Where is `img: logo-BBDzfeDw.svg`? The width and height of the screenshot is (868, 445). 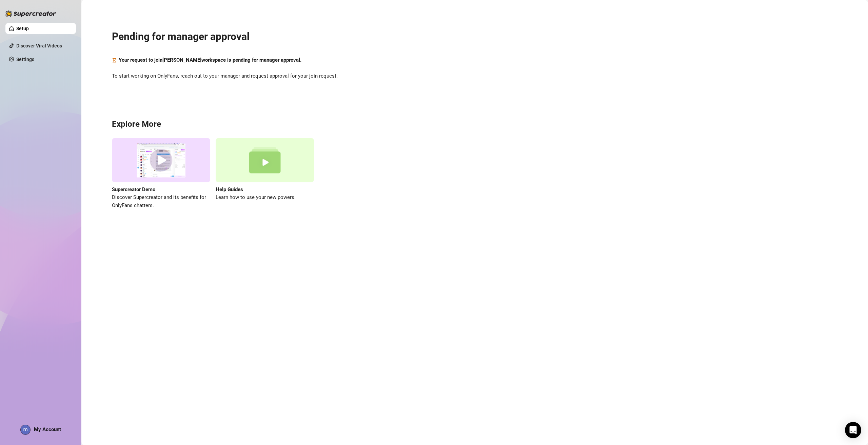
img: logo-BBDzfeDw.svg is located at coordinates (31, 14).